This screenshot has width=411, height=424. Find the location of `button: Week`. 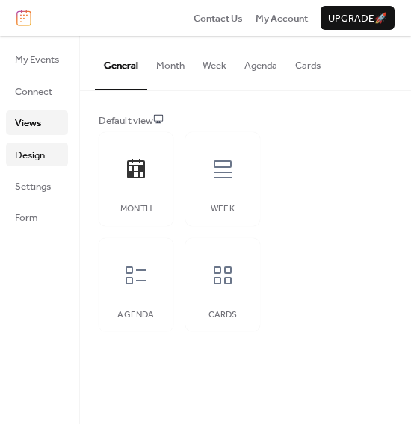

button: Week is located at coordinates (214, 62).